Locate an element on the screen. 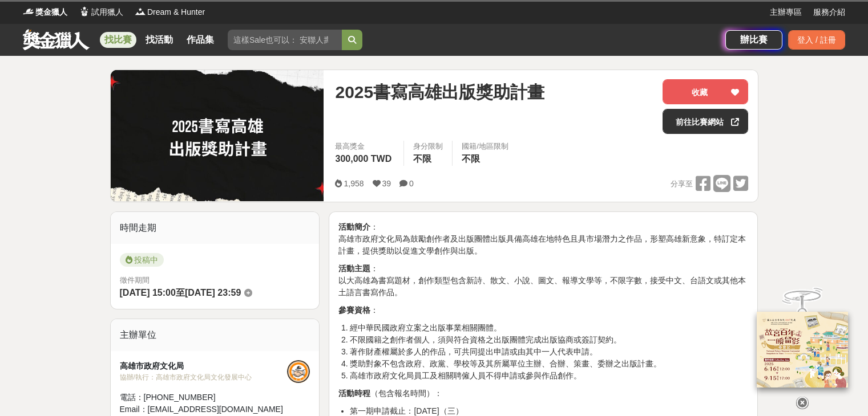  span: 2025書寫高雄出版獎助計畫 is located at coordinates (440, 92).